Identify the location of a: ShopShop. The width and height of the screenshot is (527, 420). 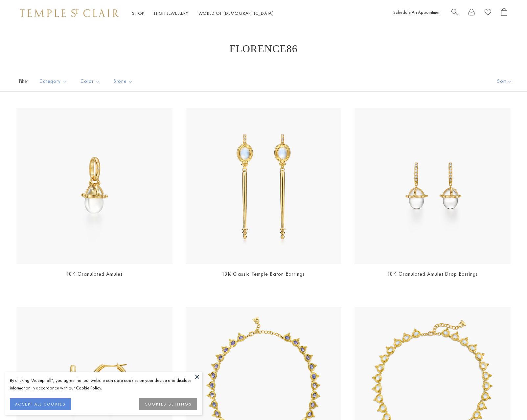
(138, 13).